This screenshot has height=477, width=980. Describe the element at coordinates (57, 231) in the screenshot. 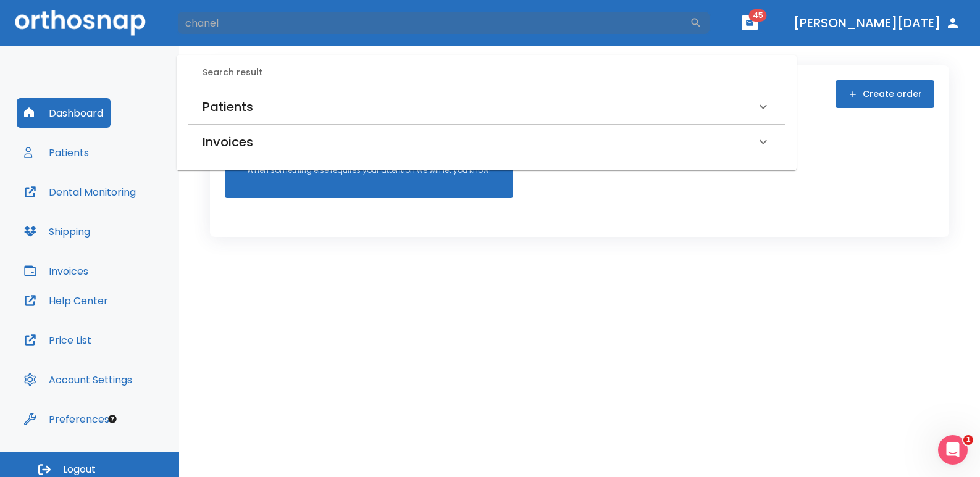

I see `button: Shipping` at that location.